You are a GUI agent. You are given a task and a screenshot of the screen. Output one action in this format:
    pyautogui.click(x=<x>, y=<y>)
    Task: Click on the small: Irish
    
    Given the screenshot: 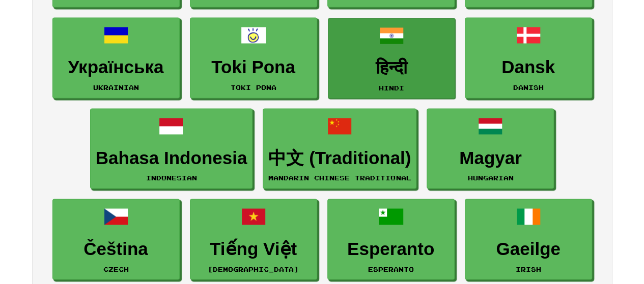 What is the action you would take?
    pyautogui.click(x=528, y=269)
    